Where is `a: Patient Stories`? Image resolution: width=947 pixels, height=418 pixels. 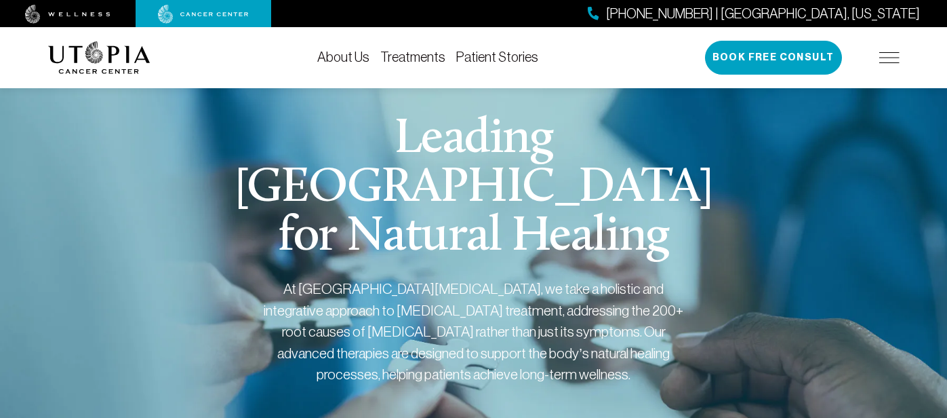 a: Patient Stories is located at coordinates (497, 57).